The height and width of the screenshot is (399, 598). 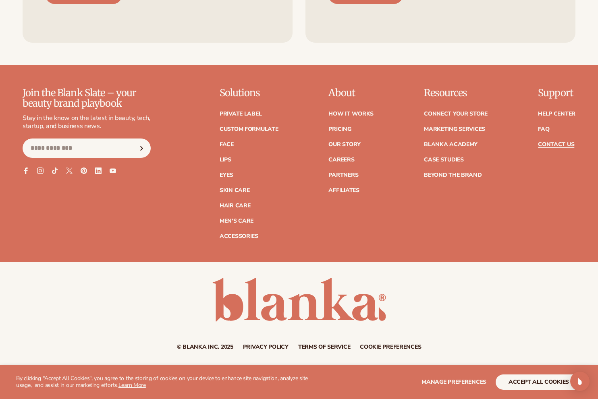 I want to click on a: Blanka Academy, so click(x=451, y=145).